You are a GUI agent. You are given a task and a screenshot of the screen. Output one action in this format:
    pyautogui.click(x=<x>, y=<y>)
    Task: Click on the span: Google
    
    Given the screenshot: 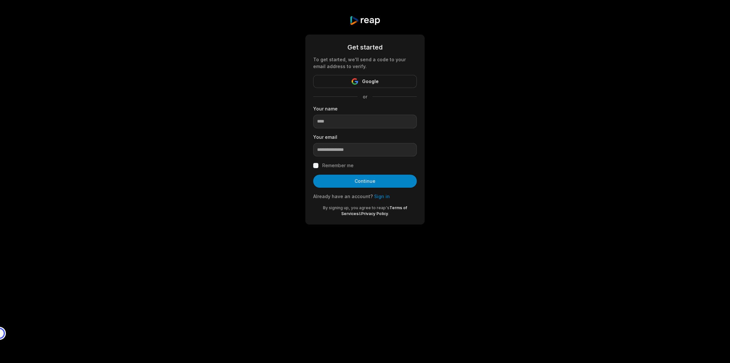 What is the action you would take?
    pyautogui.click(x=370, y=81)
    